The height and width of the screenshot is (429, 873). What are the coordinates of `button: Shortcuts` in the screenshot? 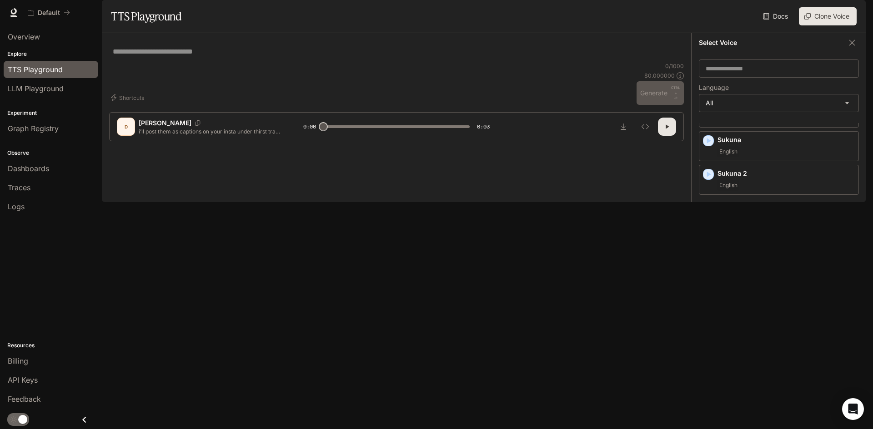 It's located at (128, 98).